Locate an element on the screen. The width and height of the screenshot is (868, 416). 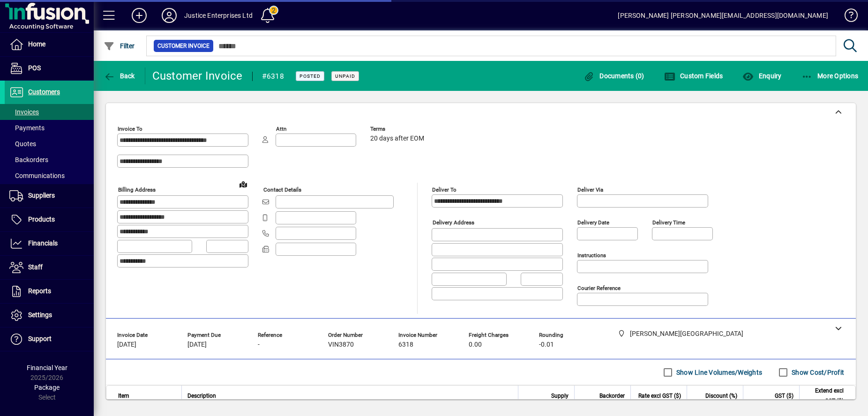
span: Extend excl GST ($) is located at coordinates (824, 396).